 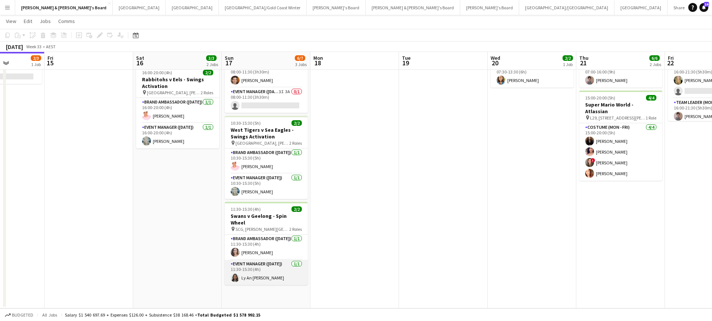 What do you see at coordinates (406, 58) in the screenshot?
I see `span: Tue` at bounding box center [406, 58].